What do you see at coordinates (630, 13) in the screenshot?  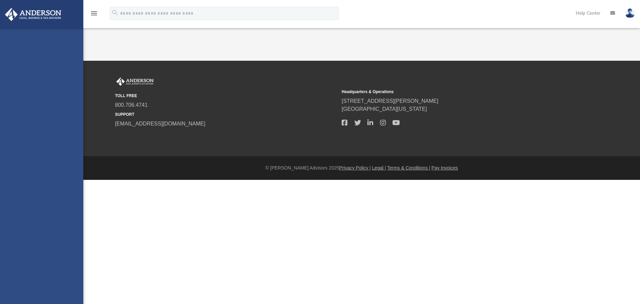 I see `img: User Pic` at bounding box center [630, 13].